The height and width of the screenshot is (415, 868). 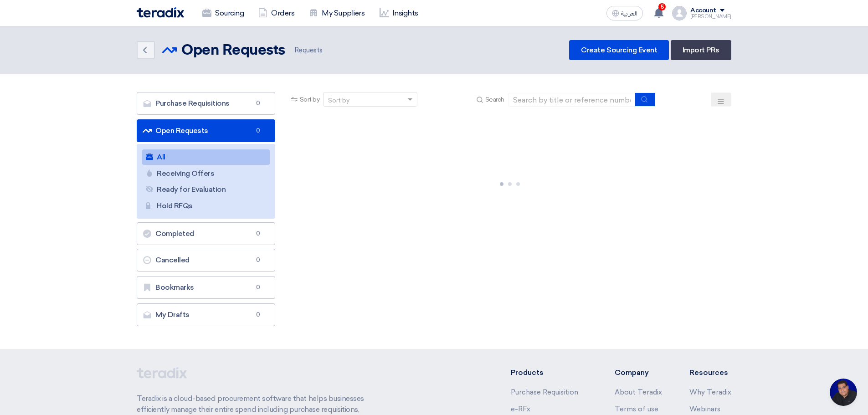 What do you see at coordinates (637, 409) in the screenshot?
I see `a: Terms of use` at bounding box center [637, 409].